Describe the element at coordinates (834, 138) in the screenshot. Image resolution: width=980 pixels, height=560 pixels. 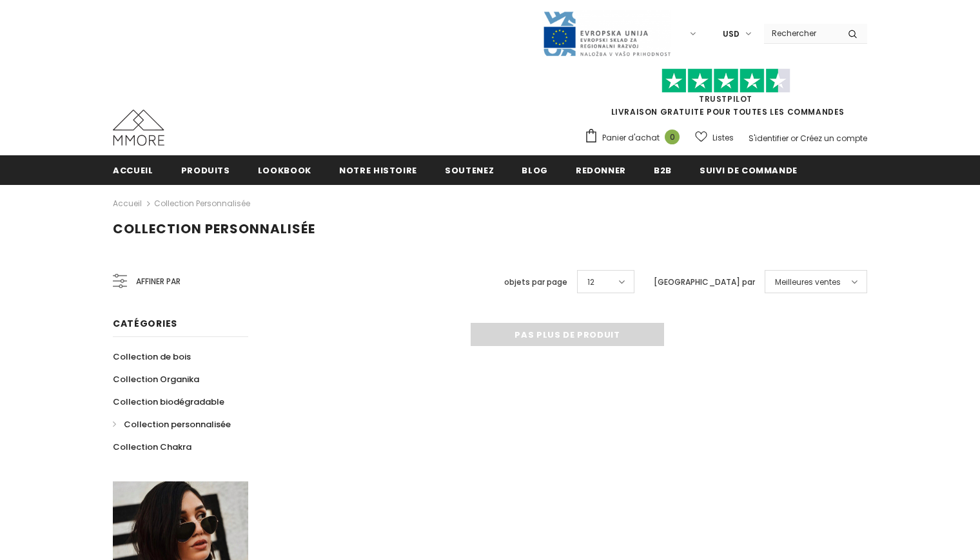
I see `a: Créez un compte` at that location.